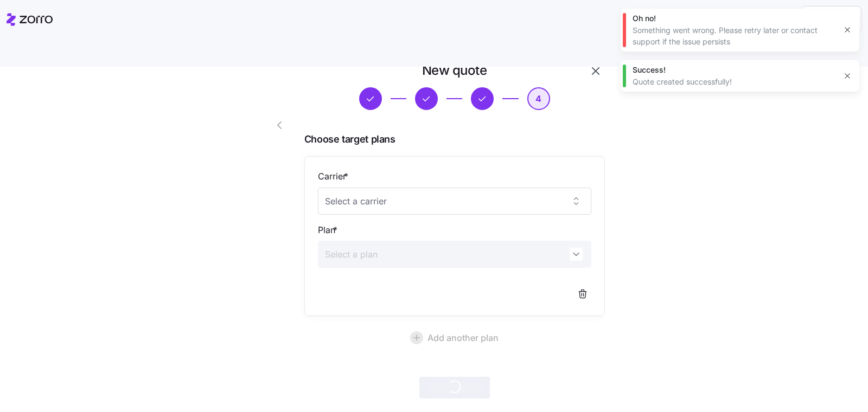 The width and height of the screenshot is (868, 412). Describe the element at coordinates (454, 254) in the screenshot. I see `input: Select a plan` at that location.